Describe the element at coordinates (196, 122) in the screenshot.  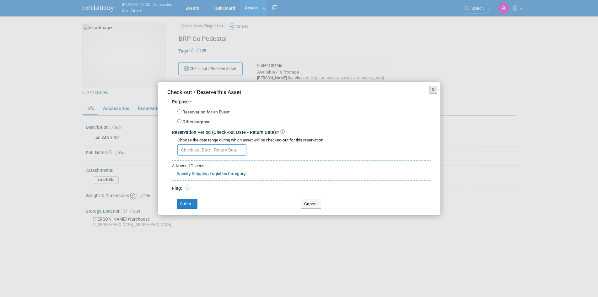
I see `label: Other purpose` at that location.